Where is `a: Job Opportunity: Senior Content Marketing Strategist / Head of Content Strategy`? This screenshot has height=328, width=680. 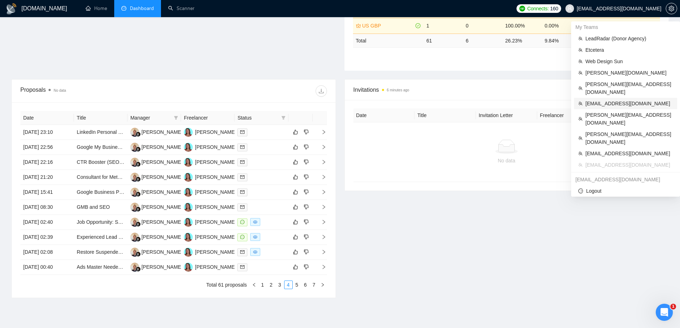
a: Job Opportunity: Senior Content Marketing Strategist / Head of Content Strategy is located at coordinates (166, 222).